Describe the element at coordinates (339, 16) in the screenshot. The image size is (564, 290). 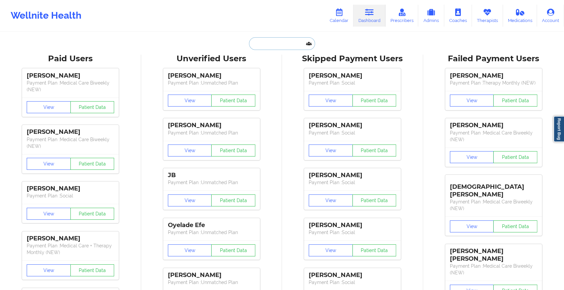
I see `a: Calendar` at that location.